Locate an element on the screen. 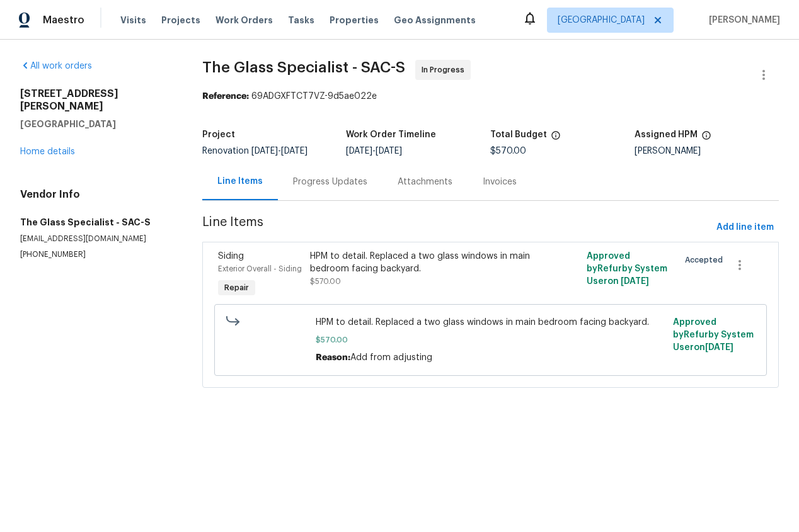 This screenshot has width=799, height=532. div: Attachments is located at coordinates (425, 182).